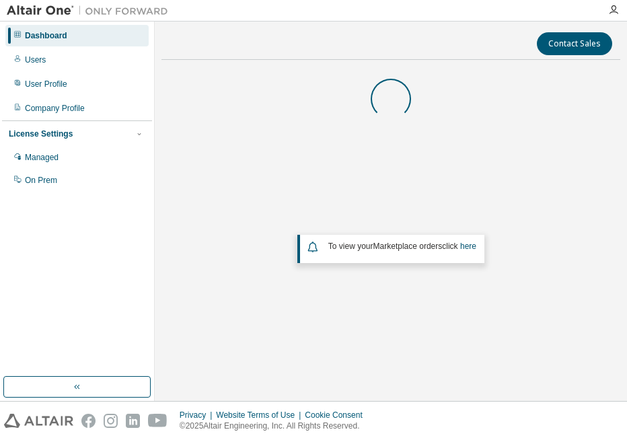  Describe the element at coordinates (54, 108) in the screenshot. I see `div: Company Profile` at that location.